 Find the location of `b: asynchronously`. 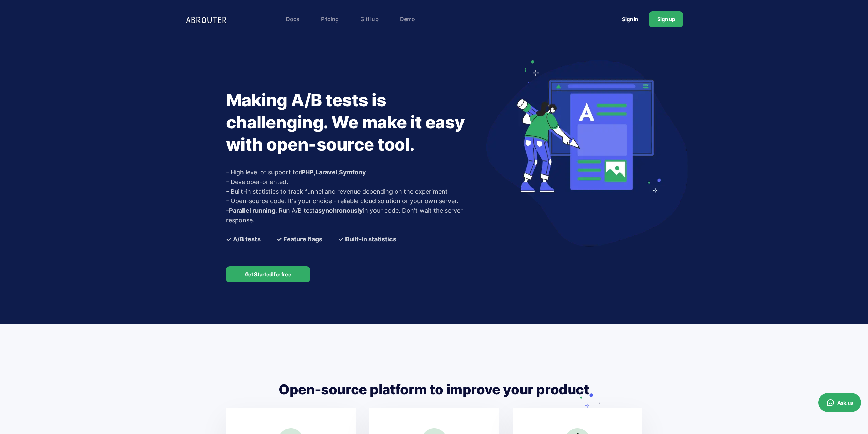

b: asynchronously is located at coordinates (339, 210).